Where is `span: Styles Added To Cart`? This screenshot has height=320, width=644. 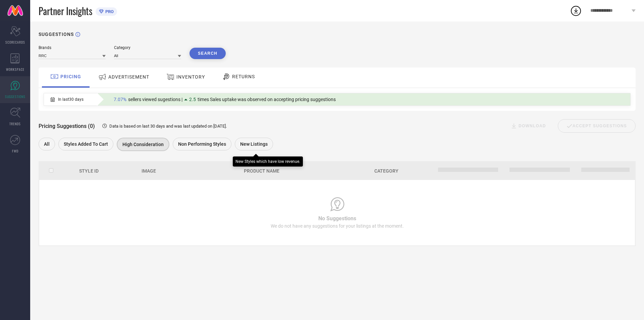
span: Styles Added To Cart is located at coordinates (86, 144).